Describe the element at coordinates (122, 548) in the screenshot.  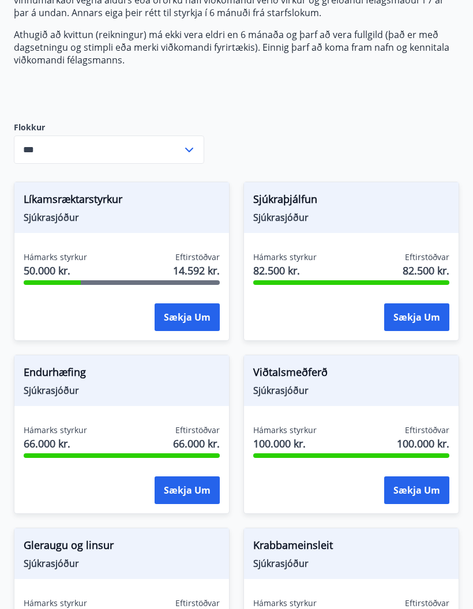
I see `span: Gleraugu og linsur` at that location.